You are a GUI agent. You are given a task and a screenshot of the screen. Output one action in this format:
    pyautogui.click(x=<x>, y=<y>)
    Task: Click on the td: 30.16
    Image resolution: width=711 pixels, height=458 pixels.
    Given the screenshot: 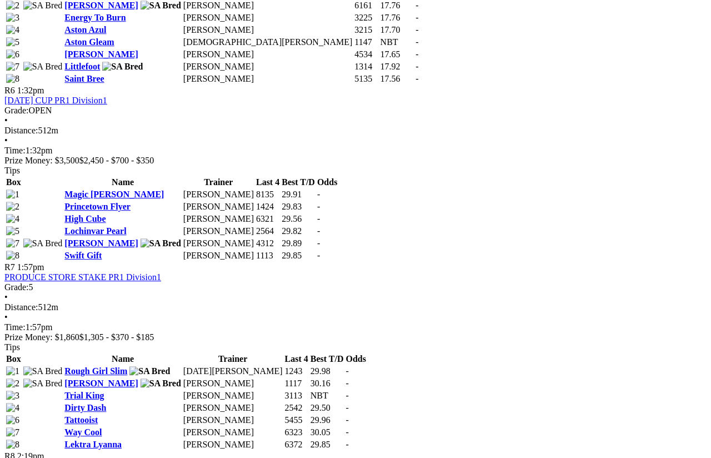 What is the action you would take?
    pyautogui.click(x=327, y=383)
    